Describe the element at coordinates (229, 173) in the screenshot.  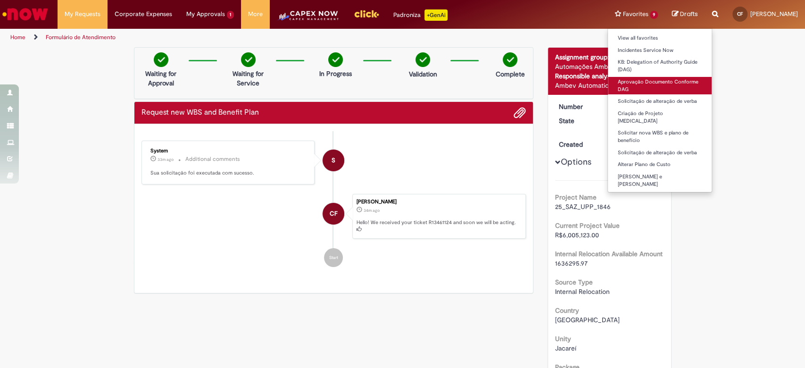
I see `p: Sua solicitação foi executada com sucesso.` at that location.